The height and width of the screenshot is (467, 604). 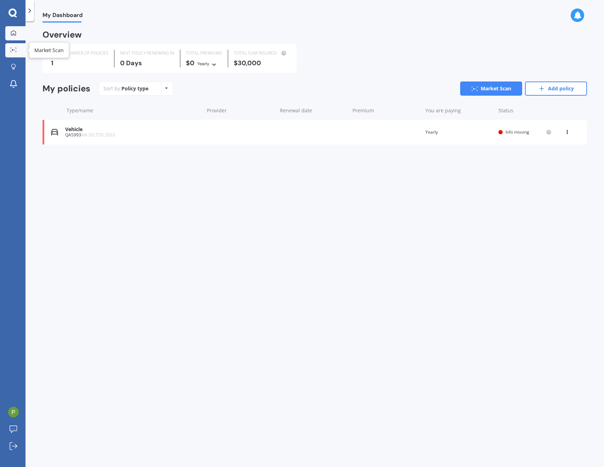 I want to click on div: 1, so click(x=80, y=63).